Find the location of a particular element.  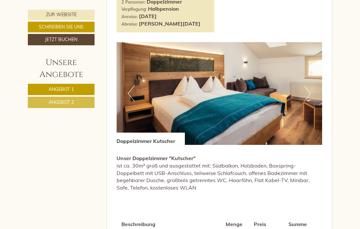

p: ist ca. 30m² groß und ausgestattet mit: Südbalkon, Holzboden, Boxspring-Doppelbett mit USB-Anschl... is located at coordinates (219, 173).